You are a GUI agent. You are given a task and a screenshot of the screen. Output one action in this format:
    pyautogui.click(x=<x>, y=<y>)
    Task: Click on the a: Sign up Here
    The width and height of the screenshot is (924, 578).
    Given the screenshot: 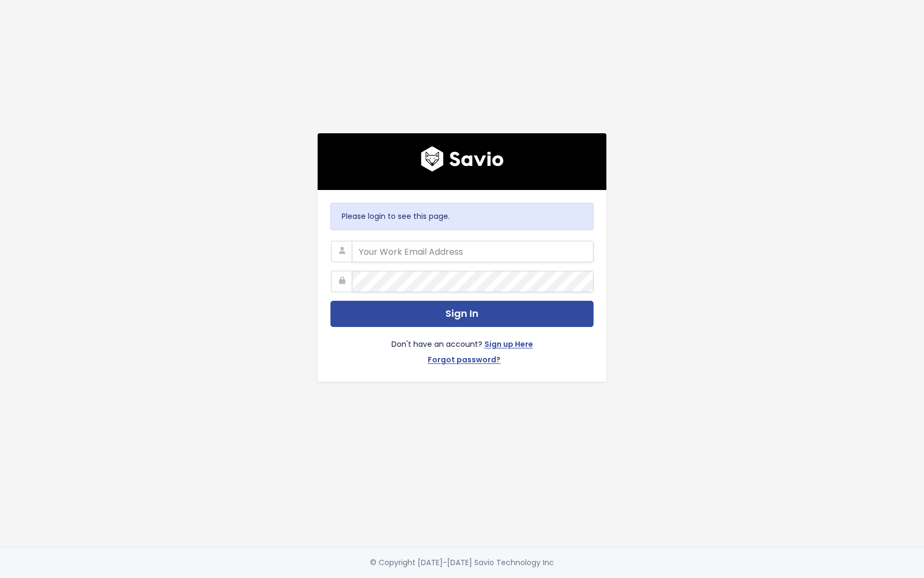 What is the action you would take?
    pyautogui.click(x=509, y=345)
    